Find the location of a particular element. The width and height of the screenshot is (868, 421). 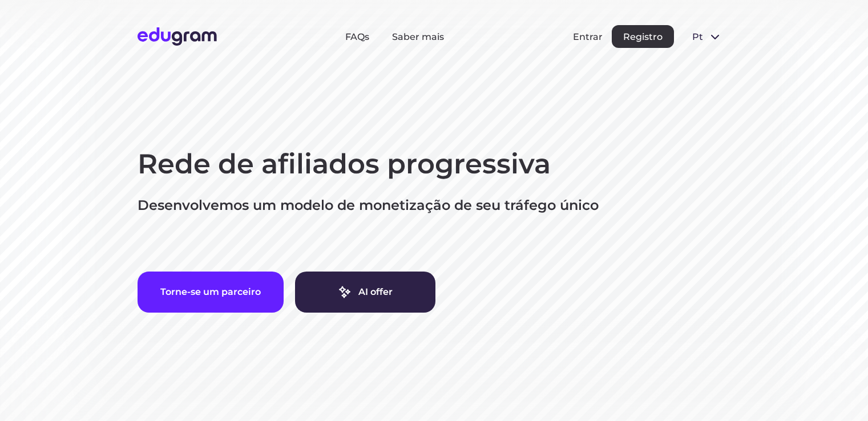

button: pt is located at coordinates (707, 37).